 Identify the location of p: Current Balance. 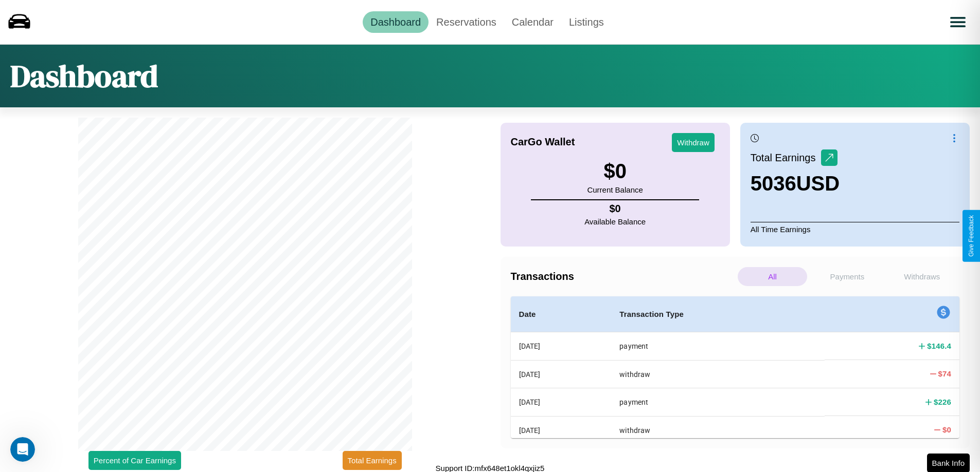
(615, 190).